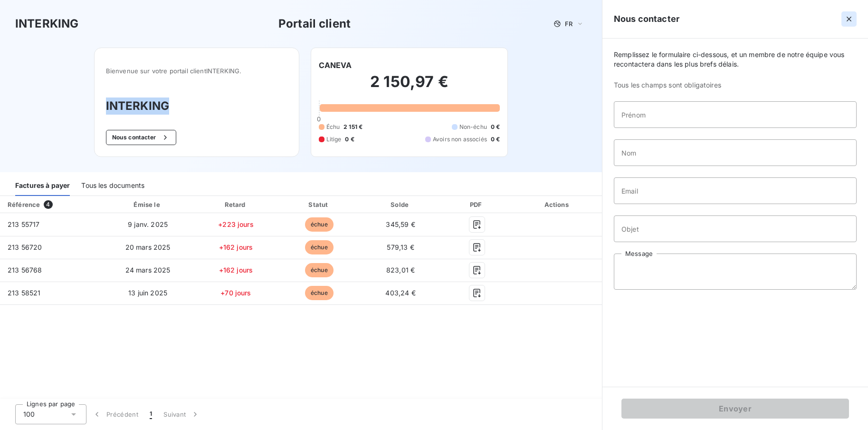 This screenshot has height=430, width=868. What do you see at coordinates (148, 270) in the screenshot?
I see `span: 24 mars 2025` at bounding box center [148, 270].